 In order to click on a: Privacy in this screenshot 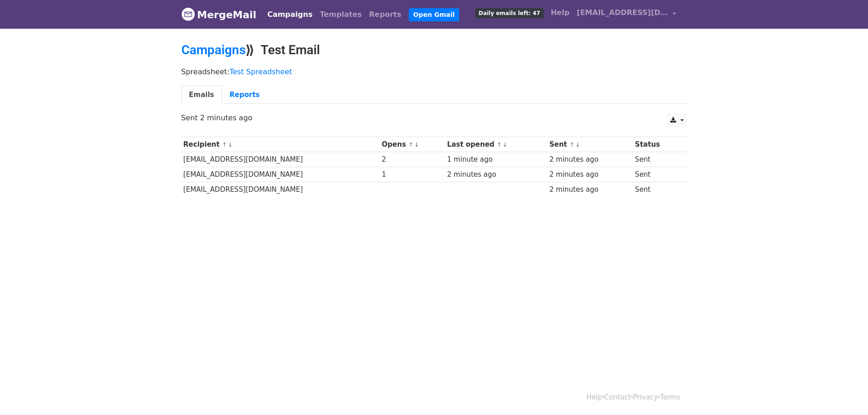, I will do `click(646, 398)`.